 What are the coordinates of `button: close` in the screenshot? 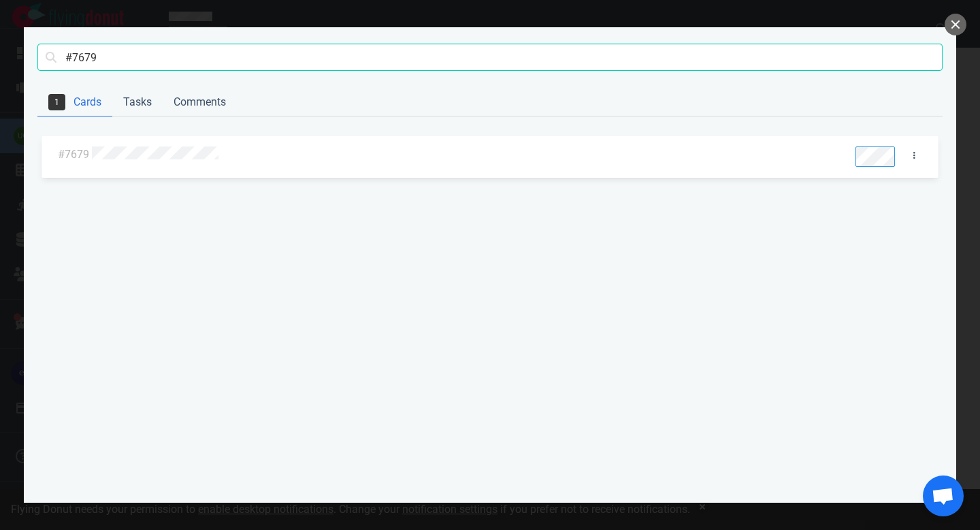 It's located at (956, 24).